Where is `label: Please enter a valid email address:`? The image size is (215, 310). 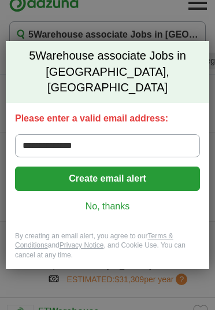
label: Please enter a valid email address: is located at coordinates (108, 119).